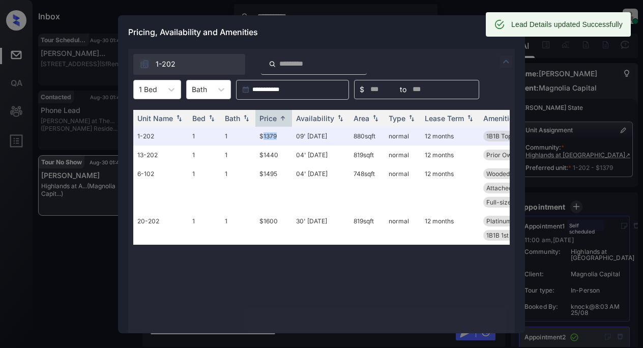 This screenshot has height=348, width=643. I want to click on div: Lead Details updated Successfully, so click(567, 24).